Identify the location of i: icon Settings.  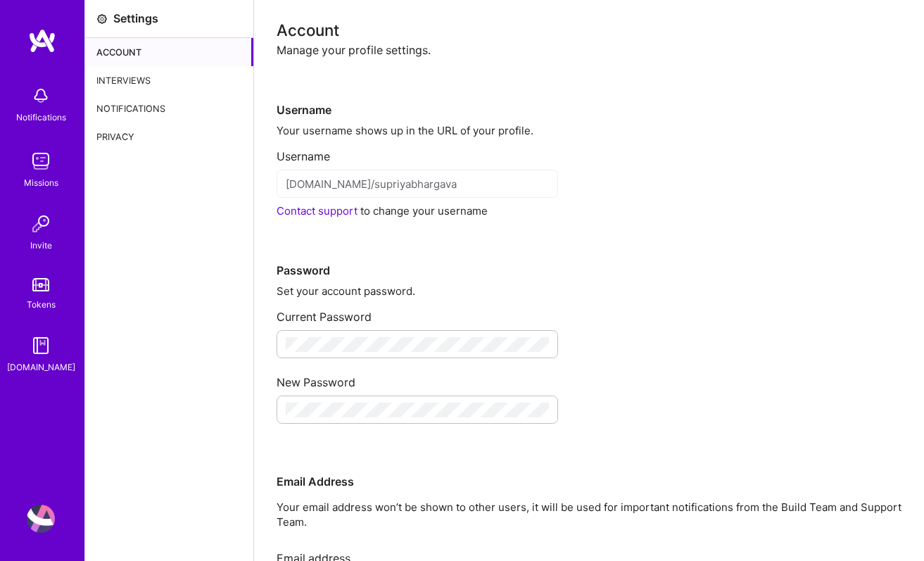
(102, 19).